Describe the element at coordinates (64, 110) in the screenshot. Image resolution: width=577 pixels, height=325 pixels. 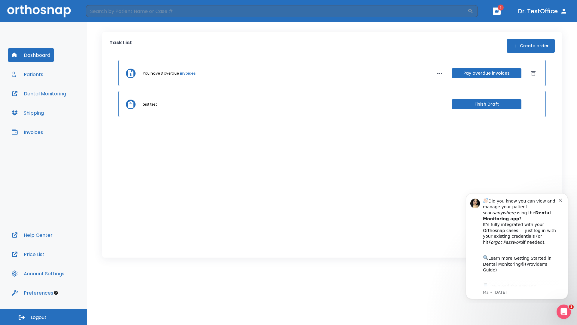
I see `div: Download the app: | ​ Let us know if you need help getting started!` at that location.